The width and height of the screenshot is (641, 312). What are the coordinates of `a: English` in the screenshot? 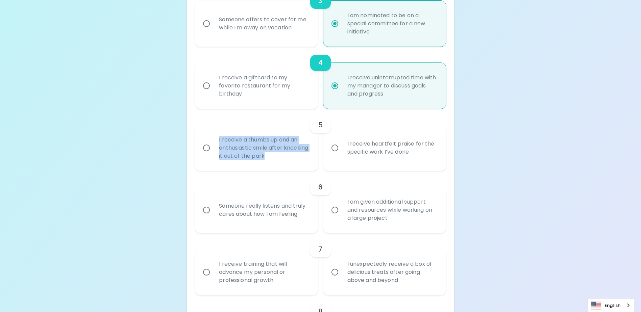 It's located at (610, 305).